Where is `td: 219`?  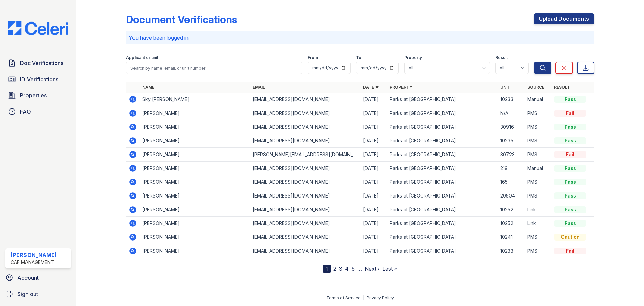
td: 219 is located at coordinates (511, 168).